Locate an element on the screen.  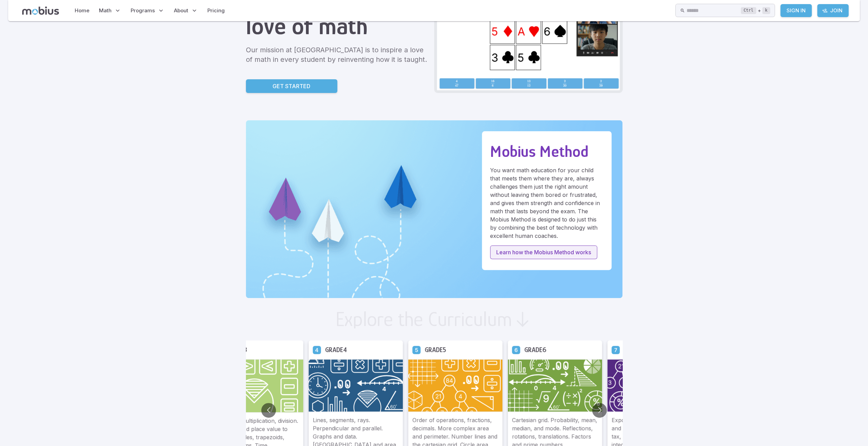
a: Sign In is located at coordinates (796, 11).